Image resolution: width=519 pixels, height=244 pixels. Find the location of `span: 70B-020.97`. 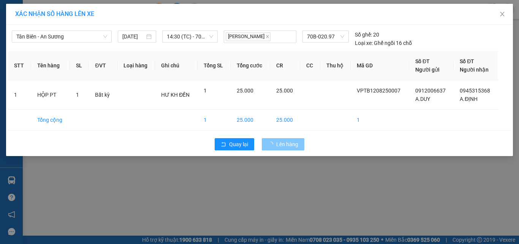

span: 70B-020.97 is located at coordinates (326, 37).